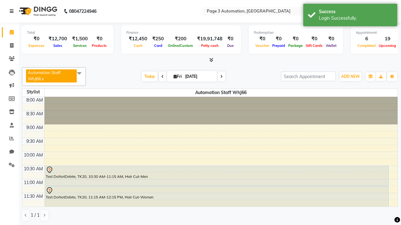 This screenshot has height=225, width=401. Describe the element at coordinates (33, 196) in the screenshot. I see `div: 11:30 AM` at that location.